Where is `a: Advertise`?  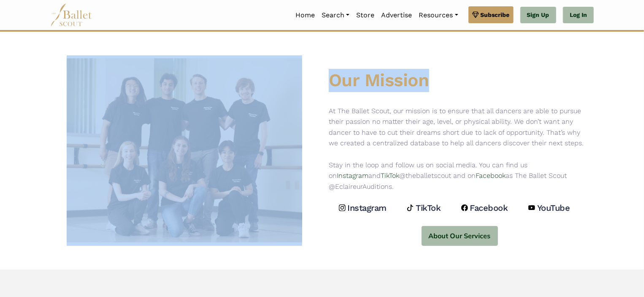
a: Advertise is located at coordinates (396, 15).